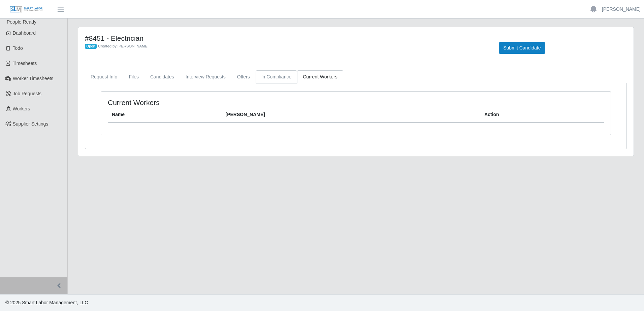  What do you see at coordinates (320, 77) in the screenshot?
I see `a: Current Workers` at bounding box center [320, 77].